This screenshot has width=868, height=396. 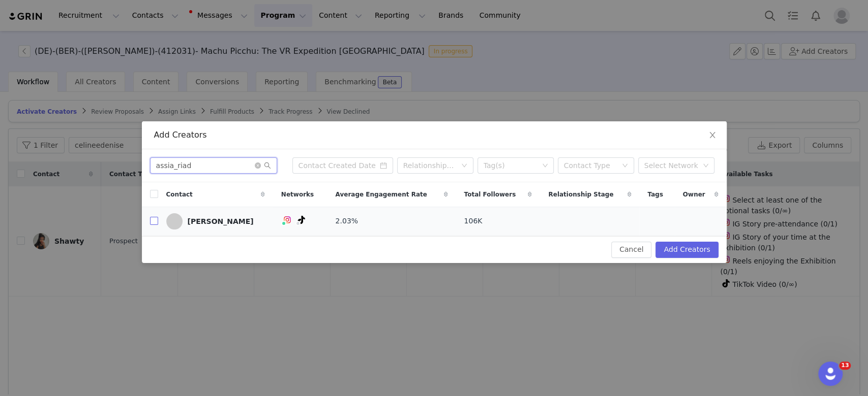 What do you see at coordinates (686, 250) in the screenshot?
I see `button: Add Creators` at bounding box center [686, 250].